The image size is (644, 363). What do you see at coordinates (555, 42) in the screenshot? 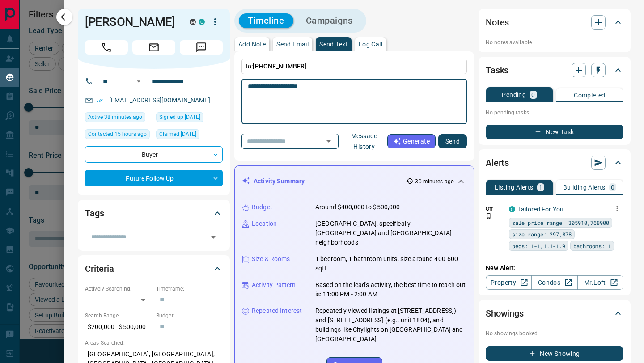
I see `p: No notes available` at bounding box center [555, 42].